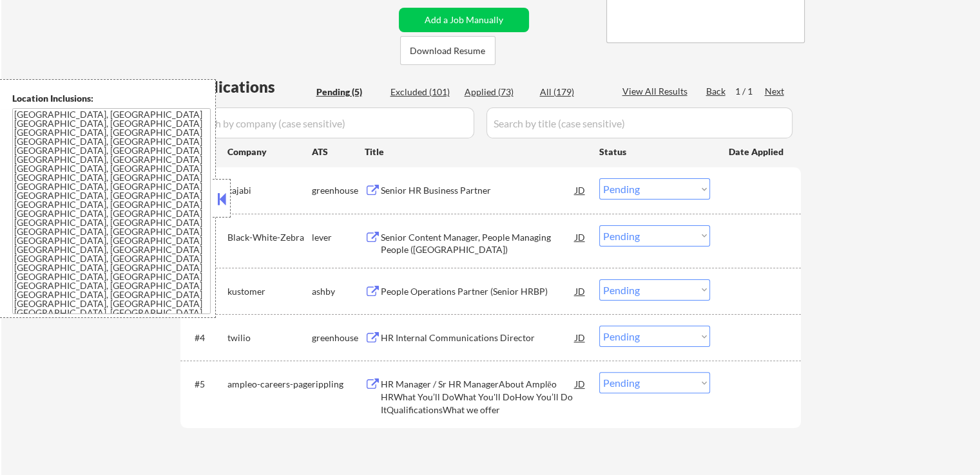 This screenshot has height=475, width=980. What do you see at coordinates (478, 292) in the screenshot?
I see `div: People Operations Partner (Senior HRBP)` at bounding box center [478, 292].